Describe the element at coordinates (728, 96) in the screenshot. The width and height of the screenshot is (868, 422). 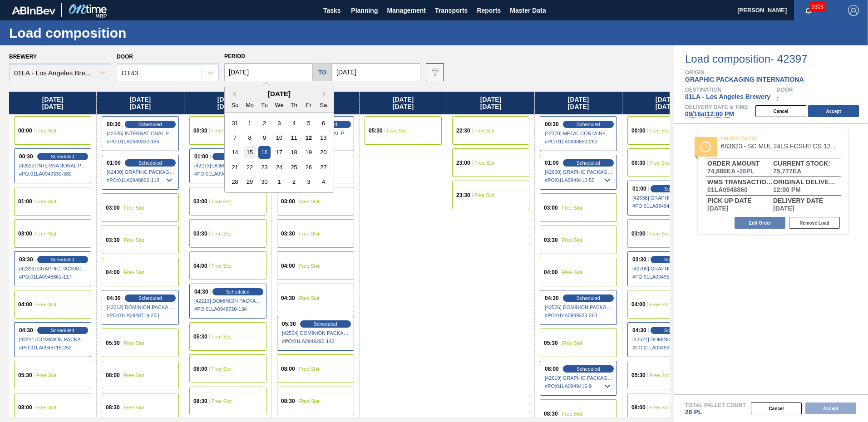
I see `span: 01LA - Los Angeles Brewery` at that location.